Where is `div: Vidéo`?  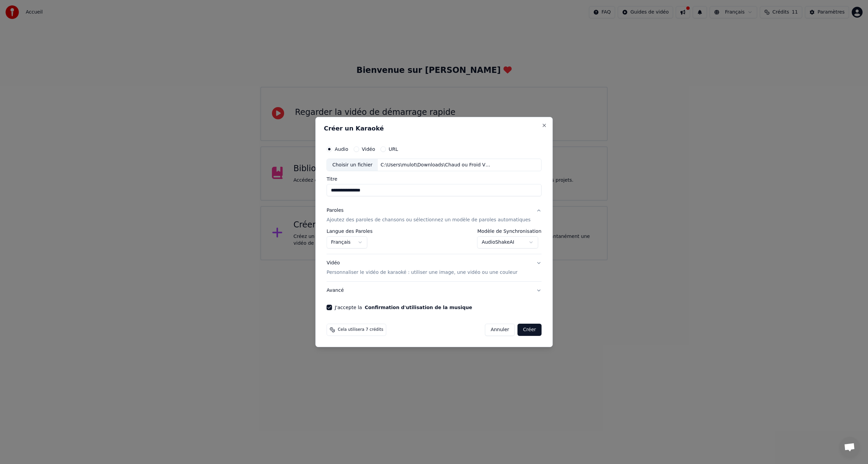
div: Vidéo is located at coordinates (422, 268).